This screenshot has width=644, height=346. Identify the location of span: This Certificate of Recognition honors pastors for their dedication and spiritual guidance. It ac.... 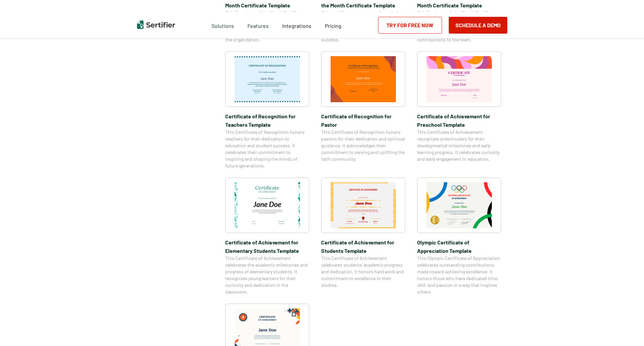
(363, 146).